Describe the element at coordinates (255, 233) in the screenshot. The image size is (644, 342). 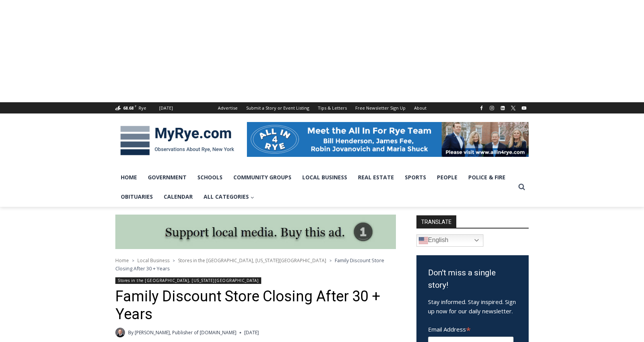
I see `a: support local media, buy this ad` at that location.